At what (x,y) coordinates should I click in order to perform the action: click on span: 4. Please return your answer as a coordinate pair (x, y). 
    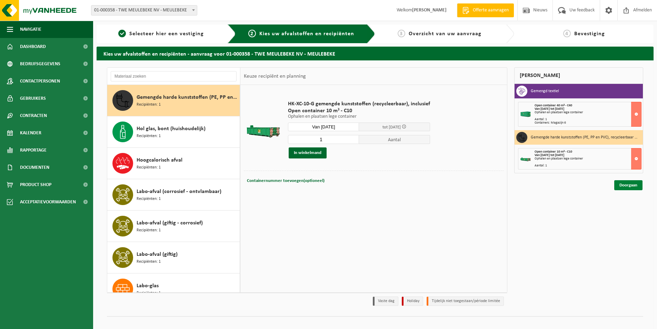
    Looking at the image, I should click on (567, 33).